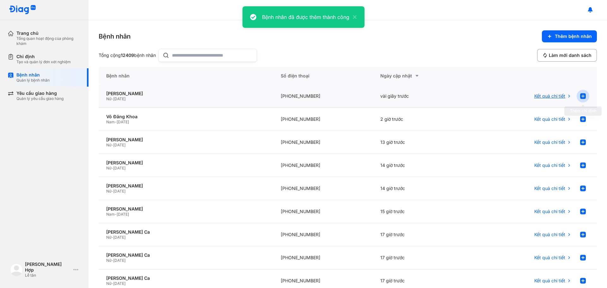  Describe the element at coordinates (49, 33) in the screenshot. I see `div: Trang chủ` at that location.